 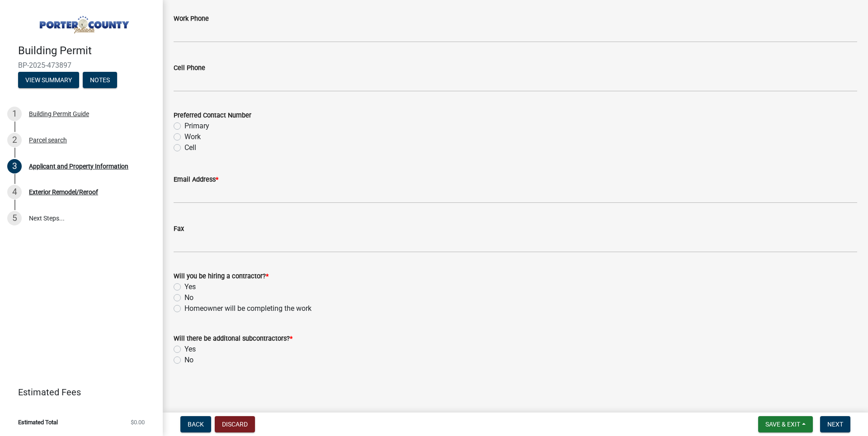 What do you see at coordinates (196, 425) in the screenshot?
I see `span: Back` at bounding box center [196, 425].